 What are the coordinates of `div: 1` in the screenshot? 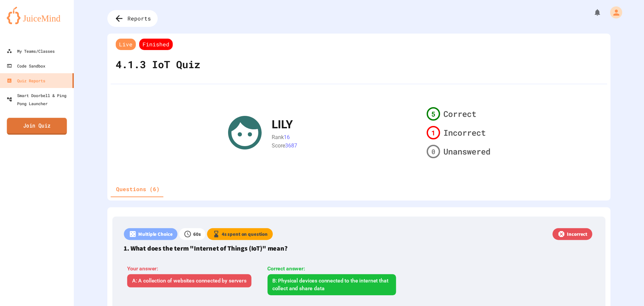 It's located at (433, 133).